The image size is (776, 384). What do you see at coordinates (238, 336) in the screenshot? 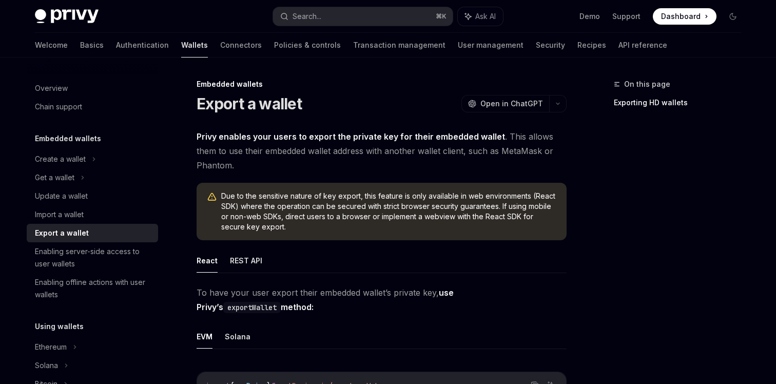
I see `button: Solana` at bounding box center [238, 336].